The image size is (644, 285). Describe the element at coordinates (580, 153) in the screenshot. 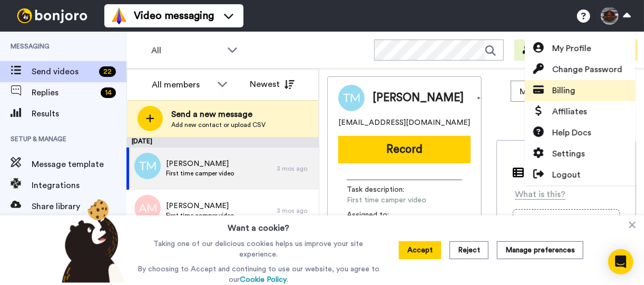

I see `a: Settings` at that location.